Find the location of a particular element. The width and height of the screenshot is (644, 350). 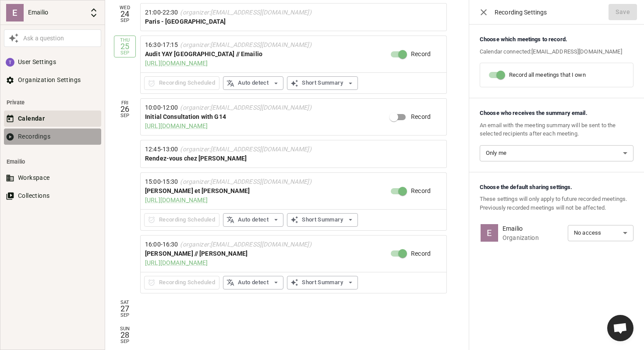

button: Recordings is located at coordinates (53, 136).